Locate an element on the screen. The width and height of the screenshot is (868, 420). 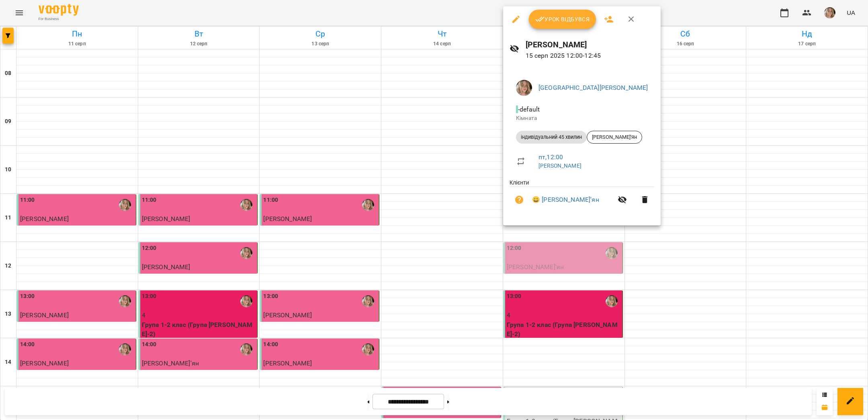
span: індивідуальний 45 хвилин is located at coordinates (551, 137).